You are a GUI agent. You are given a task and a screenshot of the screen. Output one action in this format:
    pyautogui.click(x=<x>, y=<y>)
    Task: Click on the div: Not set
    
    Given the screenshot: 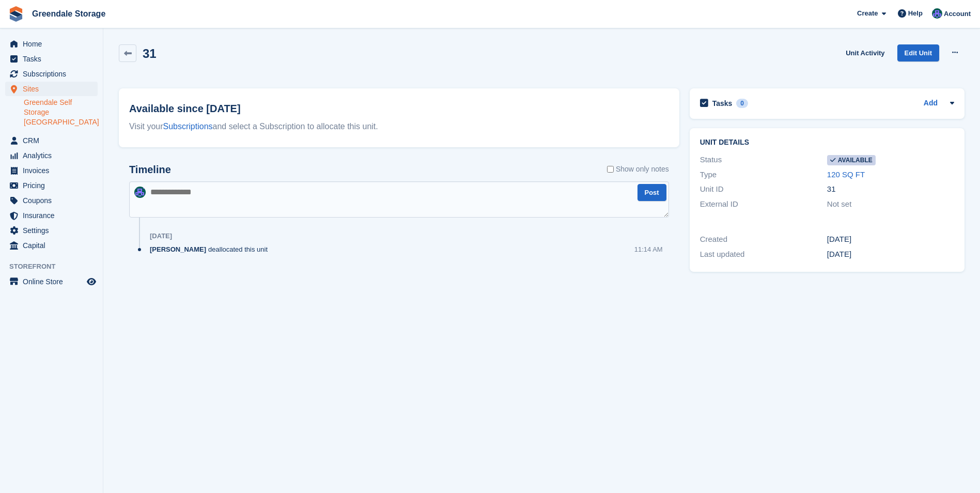 What is the action you would take?
    pyautogui.click(x=890, y=204)
    